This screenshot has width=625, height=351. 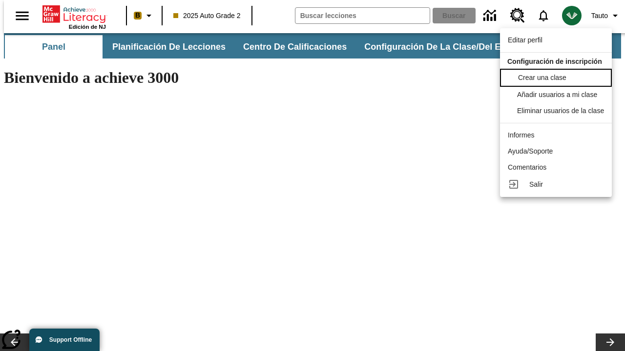 What do you see at coordinates (542, 78) in the screenshot?
I see `span: Crear una clase` at bounding box center [542, 78].